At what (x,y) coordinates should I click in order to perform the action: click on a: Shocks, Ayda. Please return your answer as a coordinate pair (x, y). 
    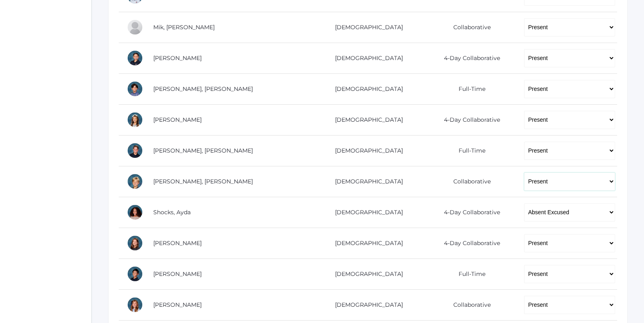
    Looking at the image, I should click on (172, 212).